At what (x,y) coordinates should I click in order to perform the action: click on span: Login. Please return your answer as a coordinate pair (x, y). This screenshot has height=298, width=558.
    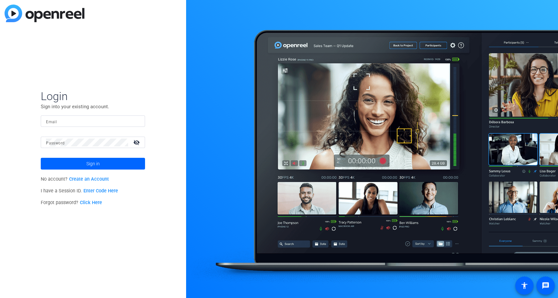
    Looking at the image, I should click on (93, 96).